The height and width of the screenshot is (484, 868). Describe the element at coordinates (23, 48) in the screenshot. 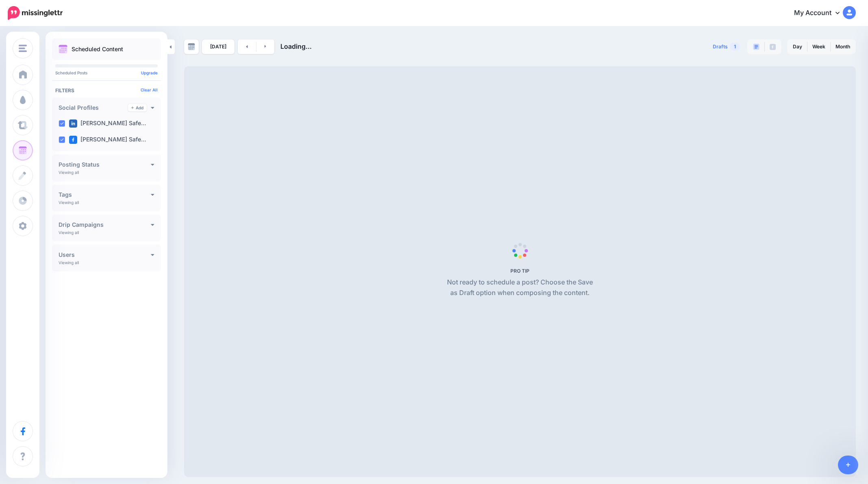

I see `img: menu.png` at that location.